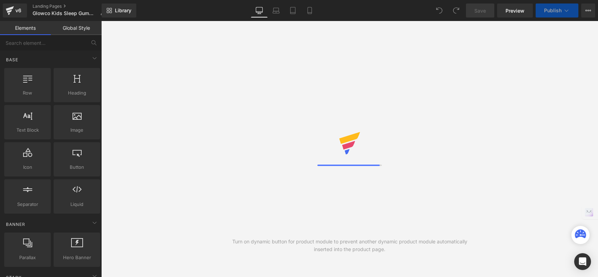 The width and height of the screenshot is (598, 277). Describe the element at coordinates (583, 262) in the screenshot. I see `div: Open Intercom Messenger` at that location.